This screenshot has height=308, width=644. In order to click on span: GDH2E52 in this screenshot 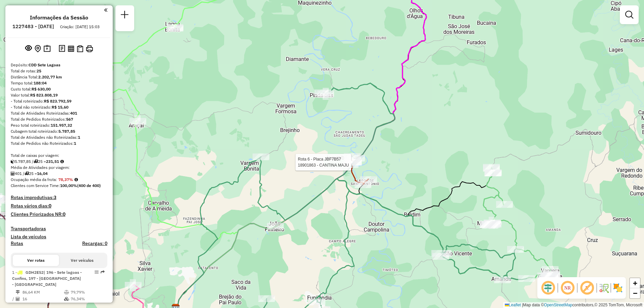, I will do `click(35, 272)`.